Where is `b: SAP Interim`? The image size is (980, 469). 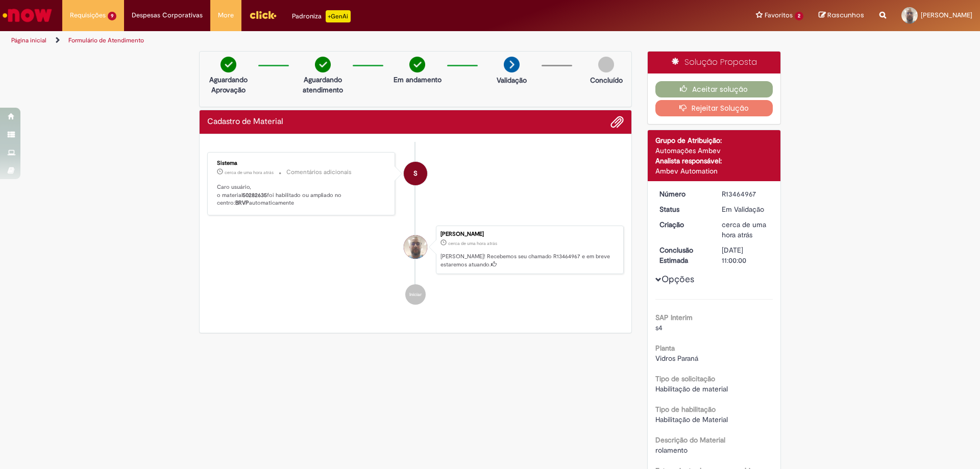 b: SAP Interim is located at coordinates (674, 318).